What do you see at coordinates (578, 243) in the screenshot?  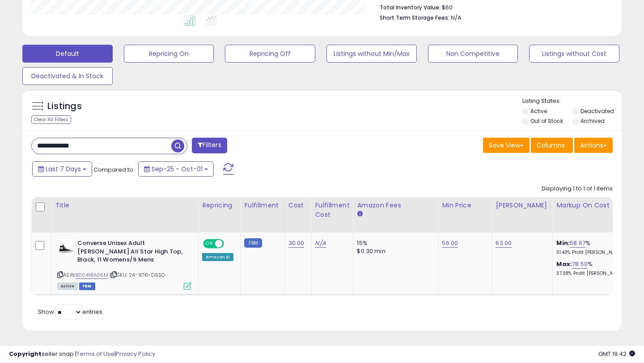 I see `a: 58.67` at bounding box center [578, 243].